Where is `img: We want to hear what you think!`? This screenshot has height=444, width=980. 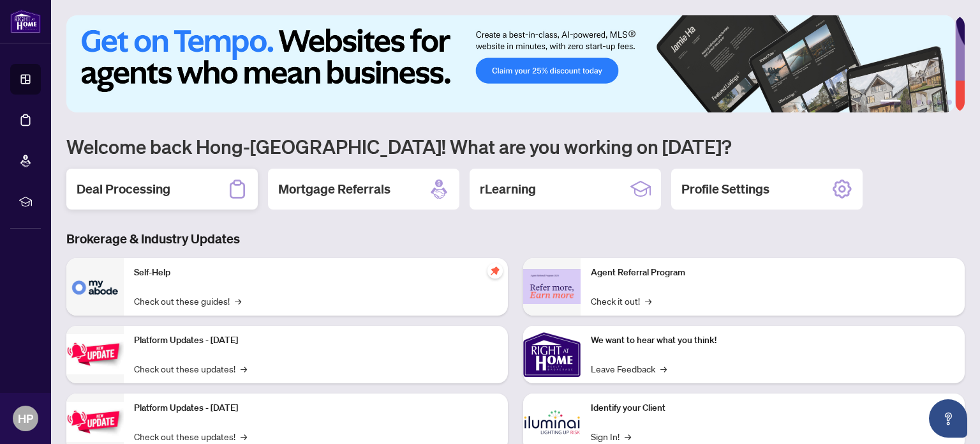
img: We want to hear what you think! is located at coordinates (552, 355).